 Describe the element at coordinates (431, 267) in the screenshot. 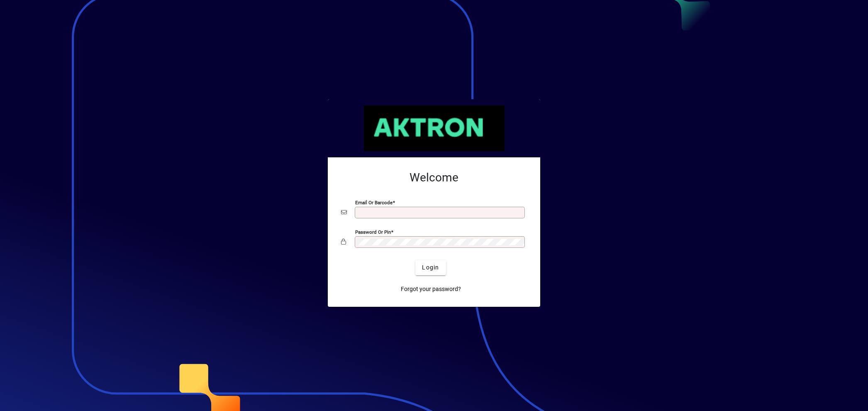

I see `span: Login` at that location.